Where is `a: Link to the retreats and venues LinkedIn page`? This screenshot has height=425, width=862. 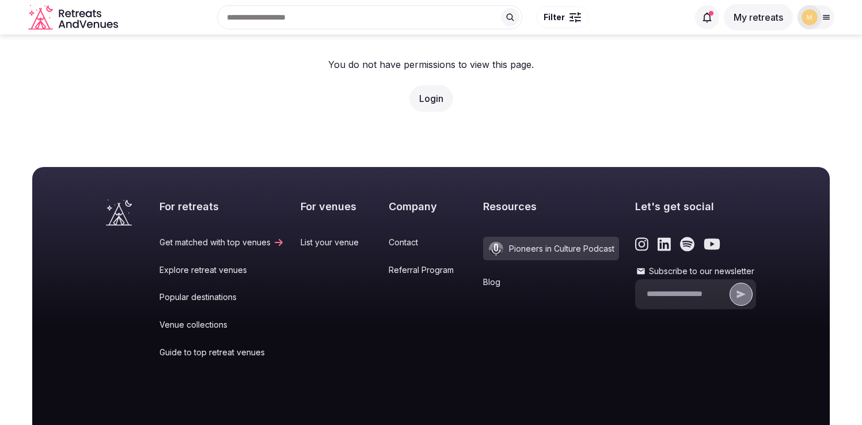 a: Link to the retreats and venues LinkedIn page is located at coordinates (664, 244).